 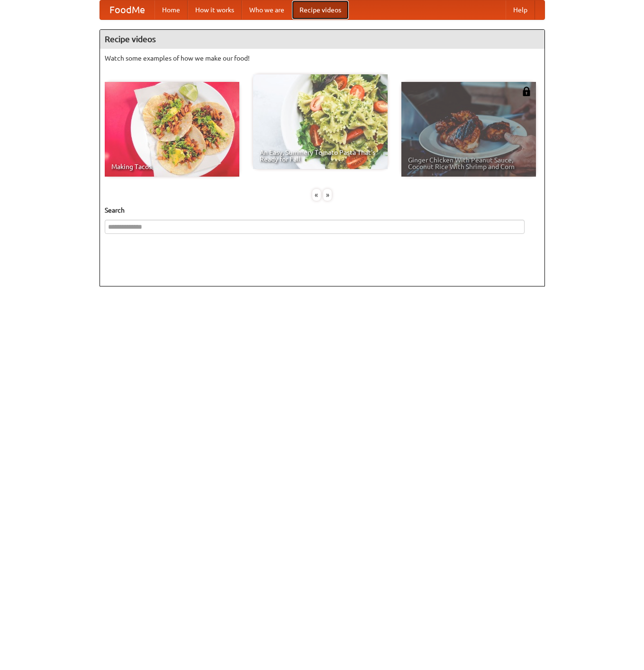 I want to click on a: An Easy, Summery Tomato Pasta That's Ready for Fall, so click(x=320, y=121).